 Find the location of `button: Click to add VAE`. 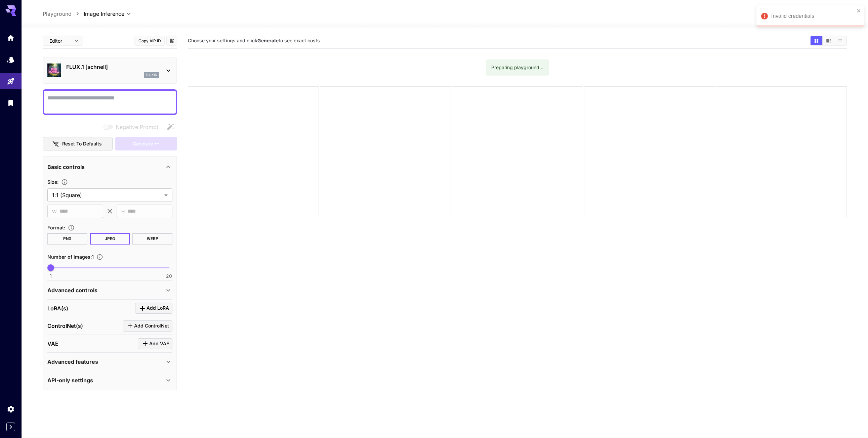

button: Click to add VAE is located at coordinates (155, 344).